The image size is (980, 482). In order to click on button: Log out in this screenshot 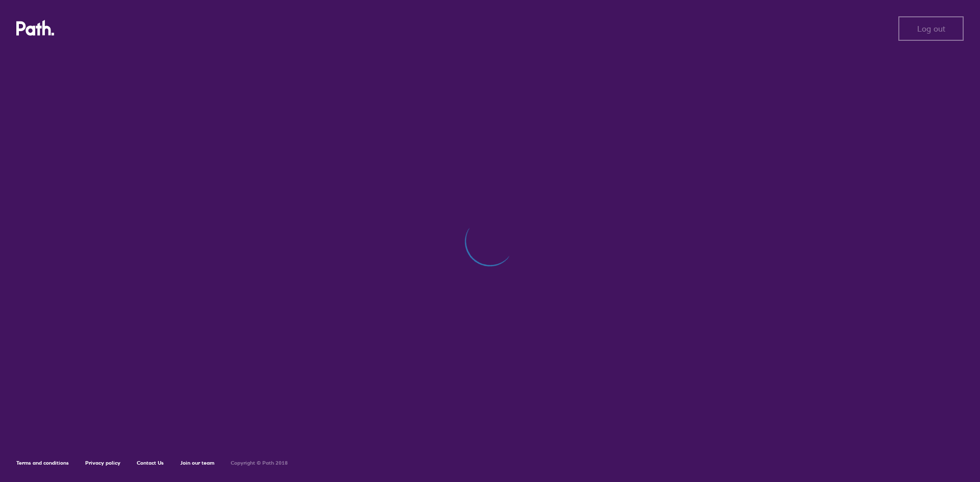, I will do `click(931, 29)`.